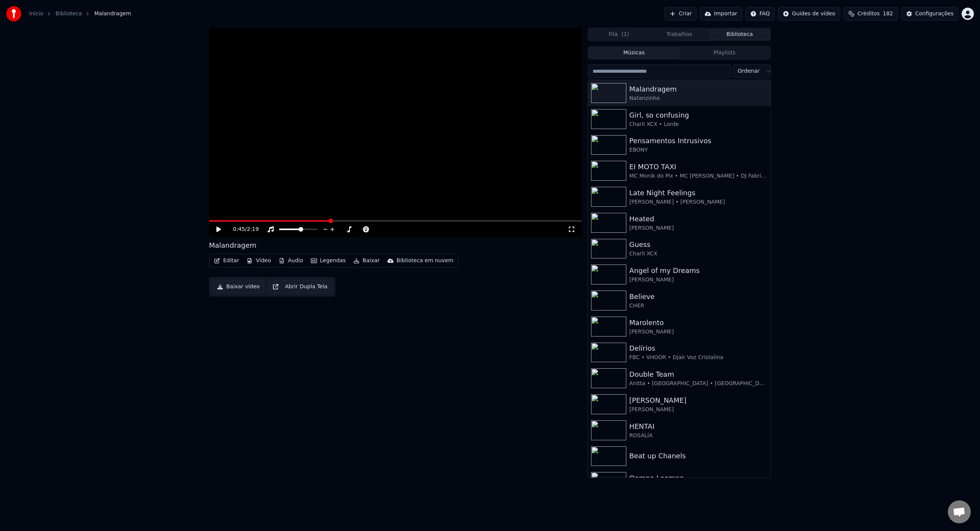 The width and height of the screenshot is (980, 531). I want to click on button: Trabalhos, so click(680, 35).